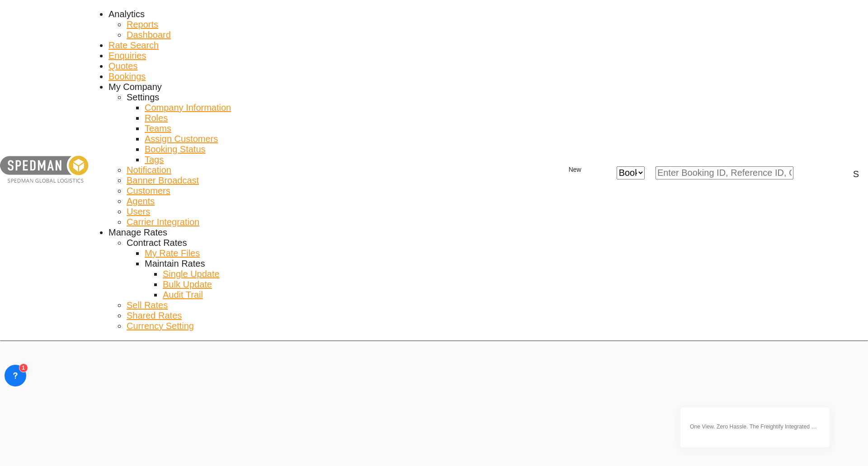  What do you see at coordinates (187, 285) in the screenshot?
I see `span: Bulk Update` at bounding box center [187, 285].